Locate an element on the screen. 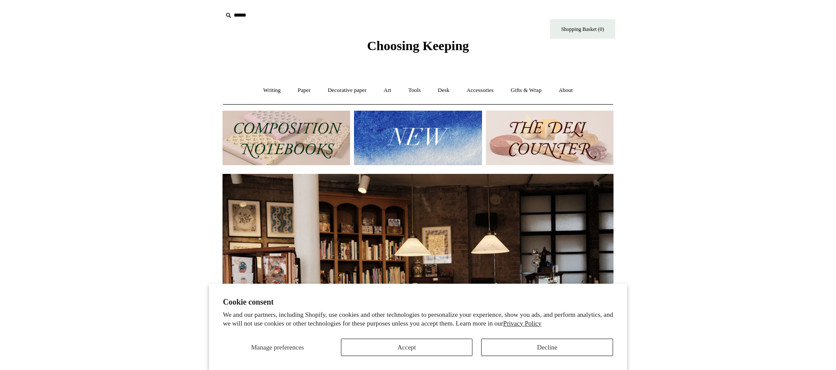 This screenshot has width=836, height=370. a: The Deli Counter is located at coordinates (550, 138).